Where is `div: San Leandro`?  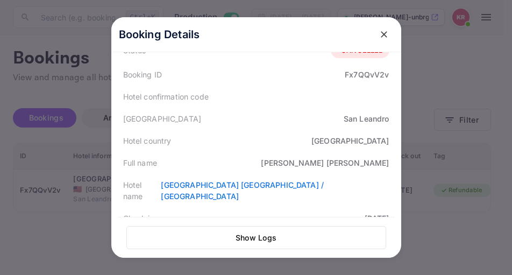
div: San Leandro is located at coordinates (366, 118).